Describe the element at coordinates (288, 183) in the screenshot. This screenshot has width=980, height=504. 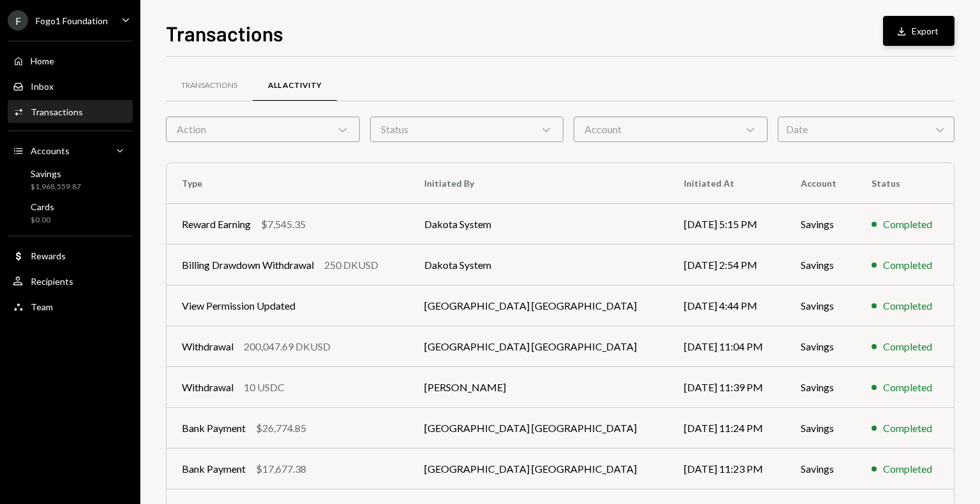
I see `th: Type` at that location.